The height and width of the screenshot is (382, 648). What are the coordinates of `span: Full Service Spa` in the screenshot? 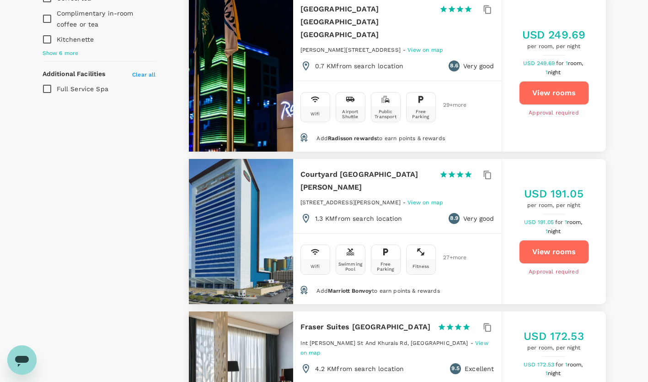 It's located at (82, 89).